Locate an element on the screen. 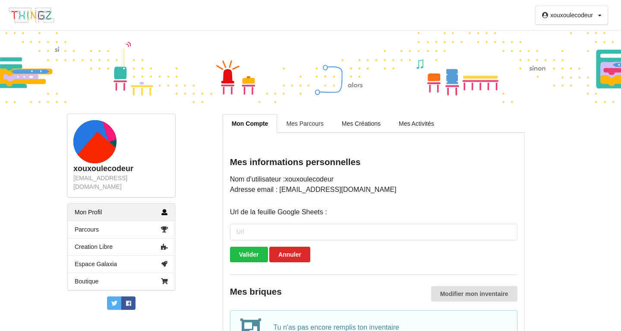 This screenshot has width=621, height=331. div: Mes briques is located at coordinates (374, 291).